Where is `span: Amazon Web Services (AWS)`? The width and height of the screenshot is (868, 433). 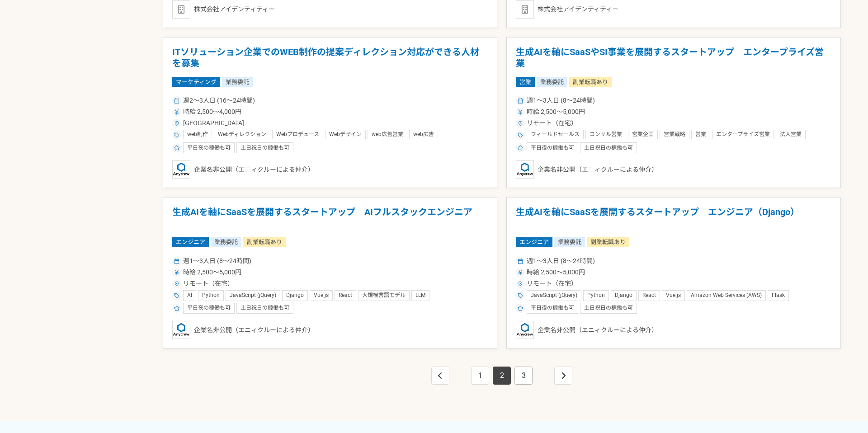
span: Amazon Web Services (AWS) is located at coordinates (726, 296).